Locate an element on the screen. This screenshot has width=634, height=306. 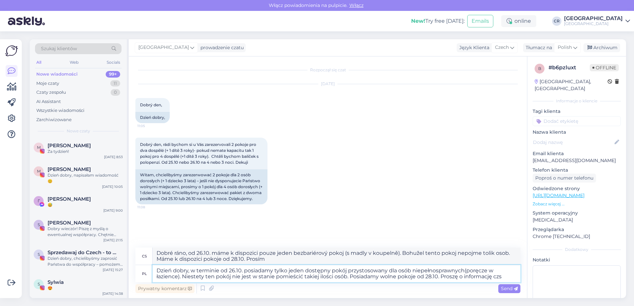
span: 11:05 is located at coordinates (149, 126).